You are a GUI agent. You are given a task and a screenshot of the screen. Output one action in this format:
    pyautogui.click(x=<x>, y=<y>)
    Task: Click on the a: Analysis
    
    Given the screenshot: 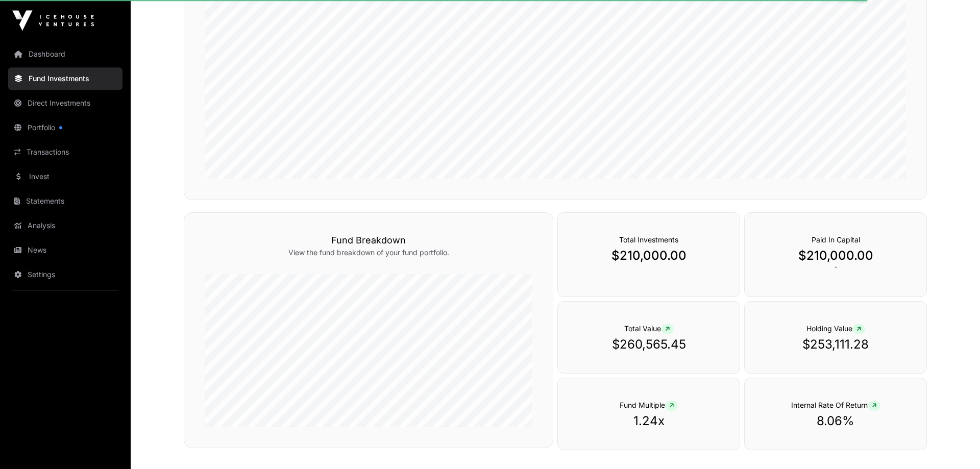 What is the action you would take?
    pyautogui.click(x=65, y=225)
    